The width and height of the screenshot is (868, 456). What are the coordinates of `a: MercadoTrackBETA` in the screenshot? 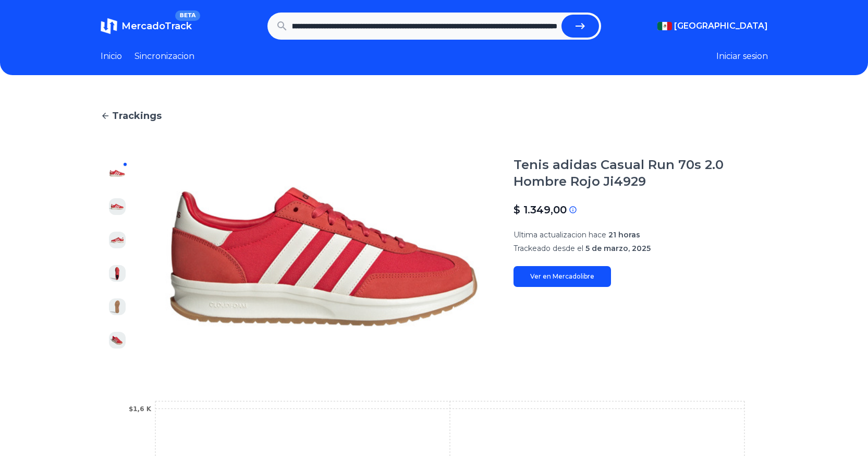 It's located at (146, 26).